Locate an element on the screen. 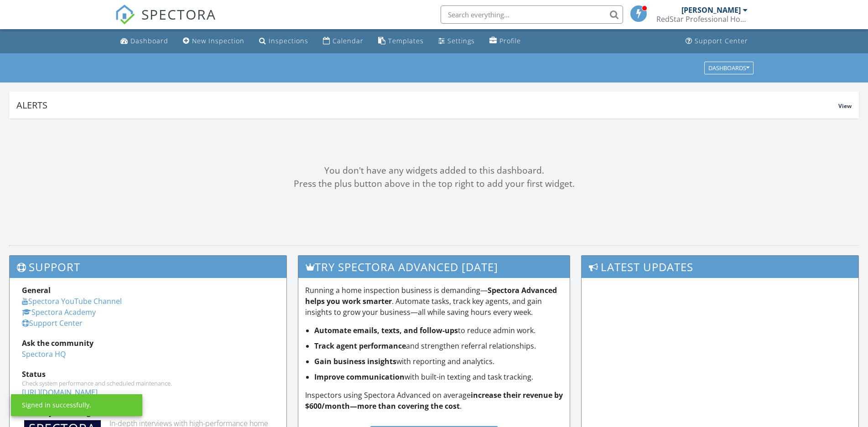 This screenshot has height=427, width=868. a: Templates is located at coordinates (401, 41).